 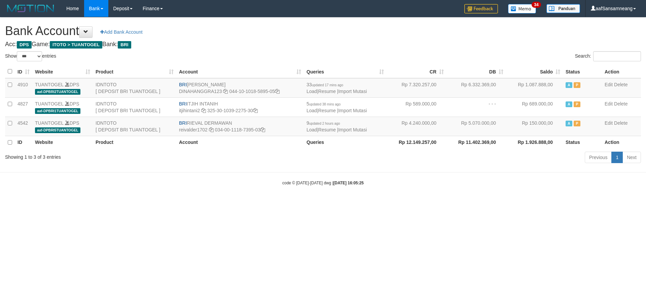 What do you see at coordinates (476, 71) in the screenshot?
I see `th: DB: activate to sort column ascending` at bounding box center [476, 71].